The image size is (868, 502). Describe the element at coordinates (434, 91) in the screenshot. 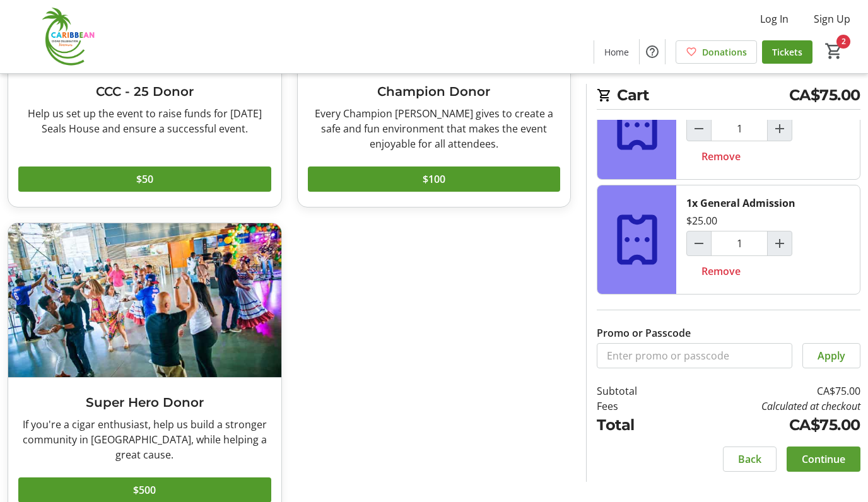

I see `h3: Champion Donor` at that location.